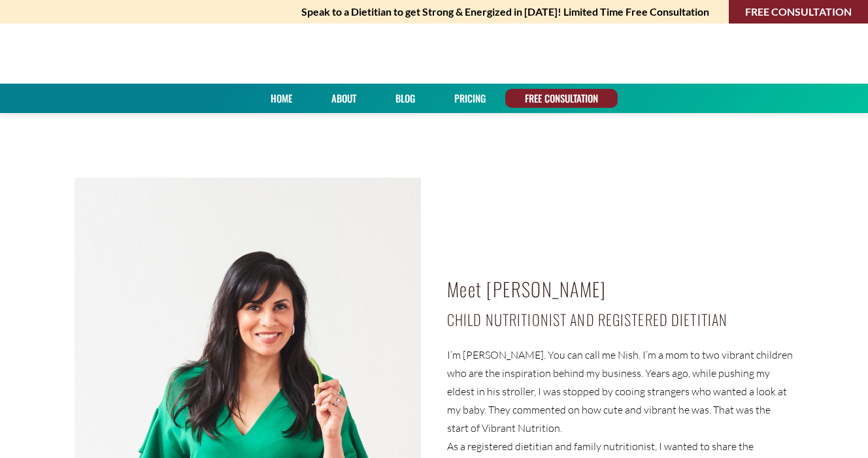 The image size is (868, 458). I want to click on h4: Child Nutritionist and Registered Dietitian, so click(621, 320).